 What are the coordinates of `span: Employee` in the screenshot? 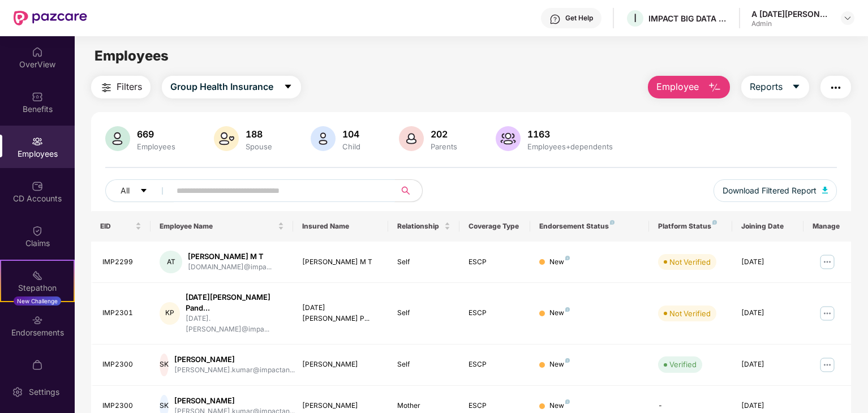 It's located at (677, 87).